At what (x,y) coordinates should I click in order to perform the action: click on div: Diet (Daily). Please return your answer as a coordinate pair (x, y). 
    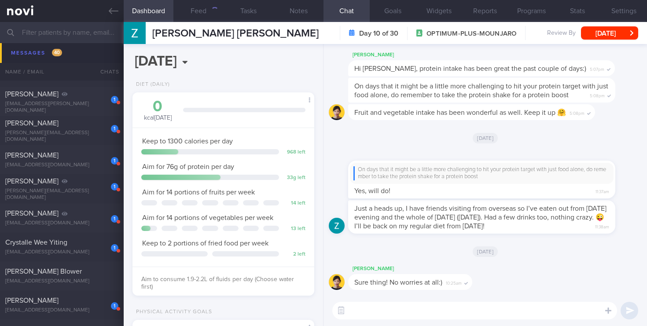
    Looking at the image, I should click on (151, 84).